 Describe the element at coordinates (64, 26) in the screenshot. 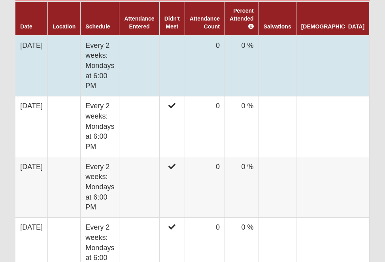

I see `a: Location` at that location.